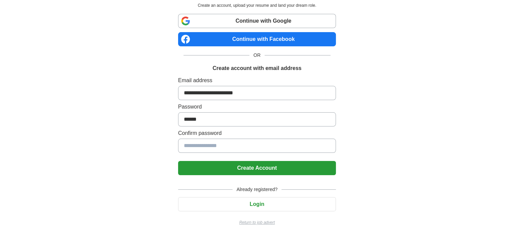 The image size is (514, 235). Describe the element at coordinates (257, 189) in the screenshot. I see `span: Already registered?` at that location.